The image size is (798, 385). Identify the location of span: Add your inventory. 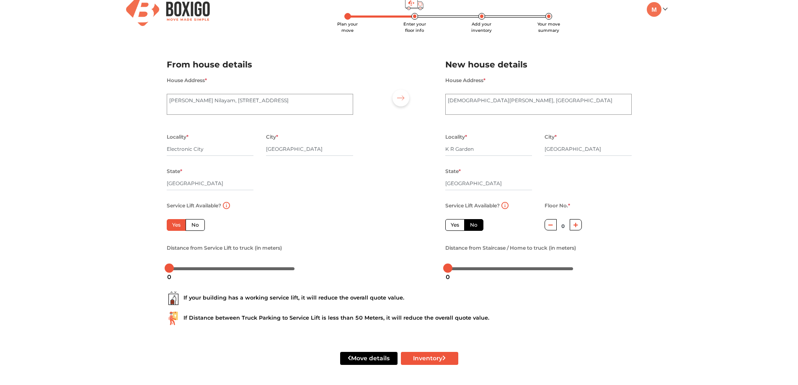
(481, 27).